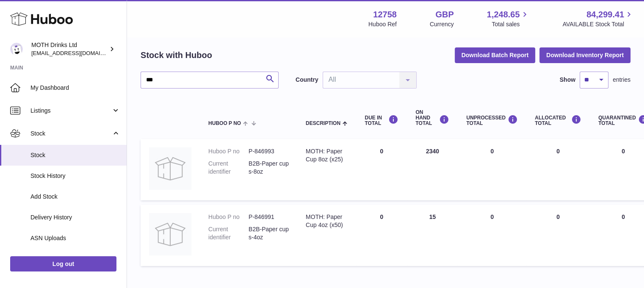  I want to click on button: Download Inventory Report, so click(585, 55).